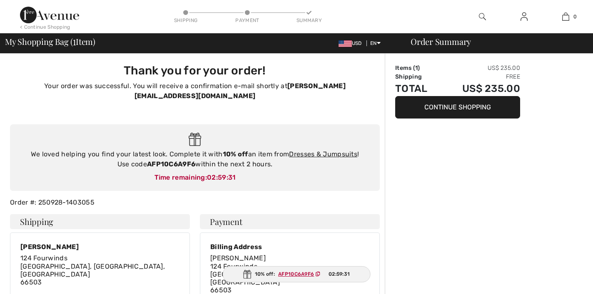  I want to click on span: 0, so click(575, 17).